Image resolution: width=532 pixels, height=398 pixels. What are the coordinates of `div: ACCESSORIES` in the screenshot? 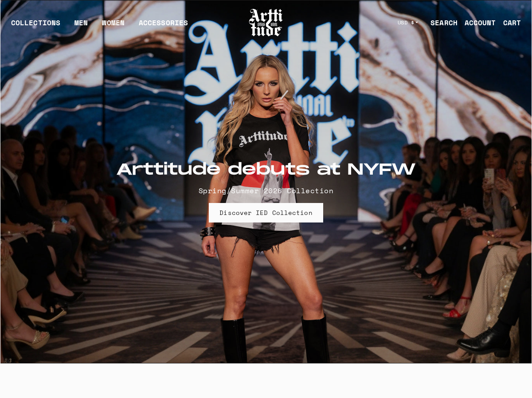 It's located at (163, 26).